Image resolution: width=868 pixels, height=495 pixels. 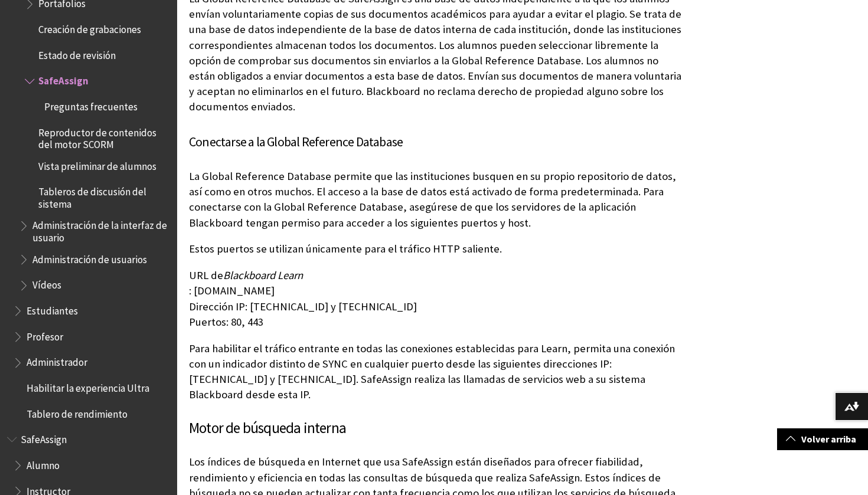 What do you see at coordinates (435, 249) in the screenshot?
I see `p: Estos puertos se utilizan únicamente para el tráfico HTTP saliente.` at bounding box center [435, 249].